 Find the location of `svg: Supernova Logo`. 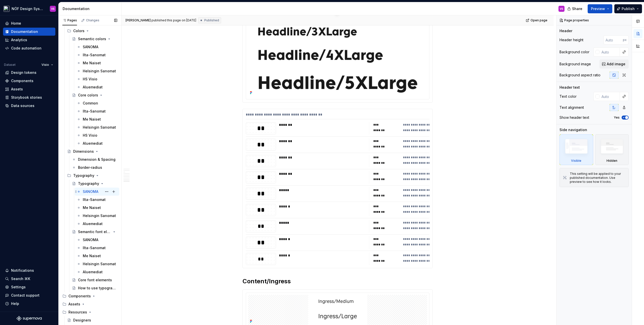

svg: Supernova Logo is located at coordinates (29, 318).